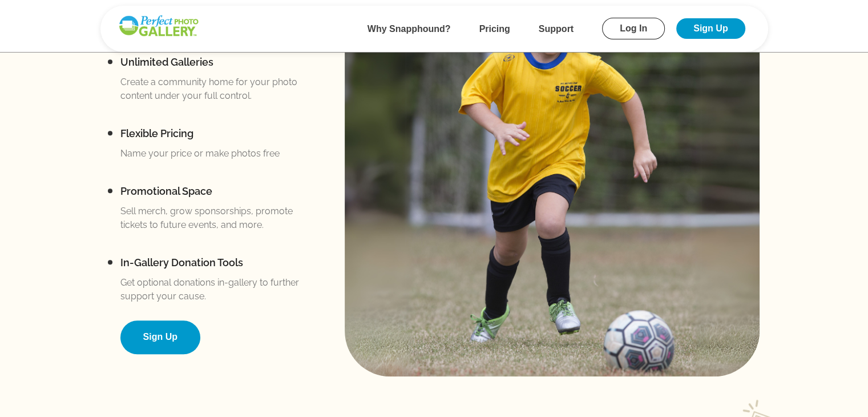 Image resolution: width=868 pixels, height=417 pixels. I want to click on b: Why Snapphound?, so click(409, 29).